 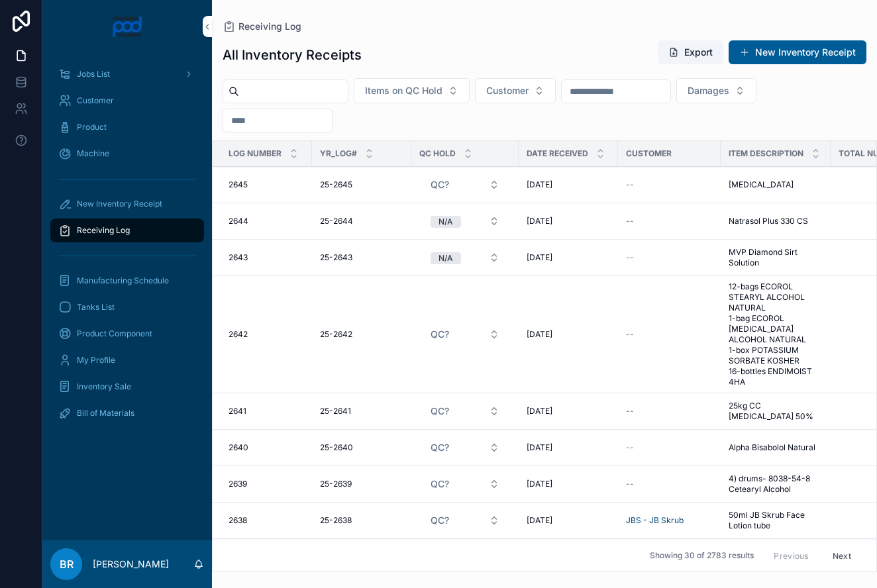 I want to click on span: Items on QC Hold, so click(x=403, y=90).